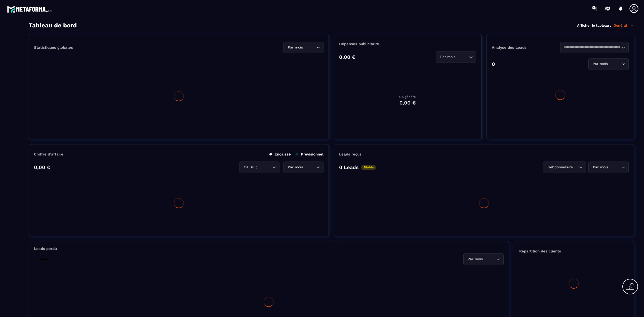 Image resolution: width=644 pixels, height=317 pixels. Describe the element at coordinates (624, 26) in the screenshot. I see `p: Général` at that location.